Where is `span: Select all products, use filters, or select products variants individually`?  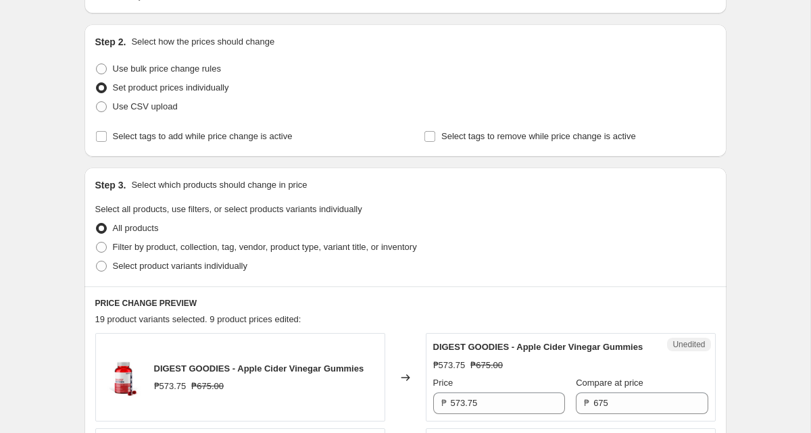
span: Select all products, use filters, or select products variants individually is located at coordinates (229, 209).